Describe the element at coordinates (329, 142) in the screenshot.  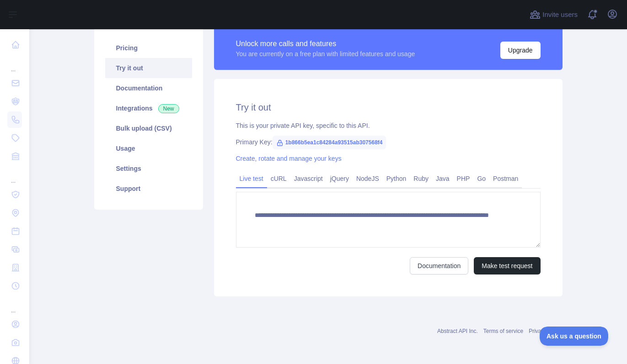
I see `span: 1b866b5ea1c84284a93515ab307568f4` at that location.